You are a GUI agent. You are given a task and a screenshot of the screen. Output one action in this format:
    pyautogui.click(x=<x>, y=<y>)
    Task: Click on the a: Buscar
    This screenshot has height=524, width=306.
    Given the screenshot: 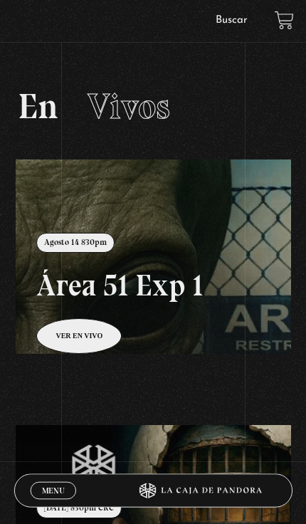 What is the action you would take?
    pyautogui.click(x=232, y=20)
    